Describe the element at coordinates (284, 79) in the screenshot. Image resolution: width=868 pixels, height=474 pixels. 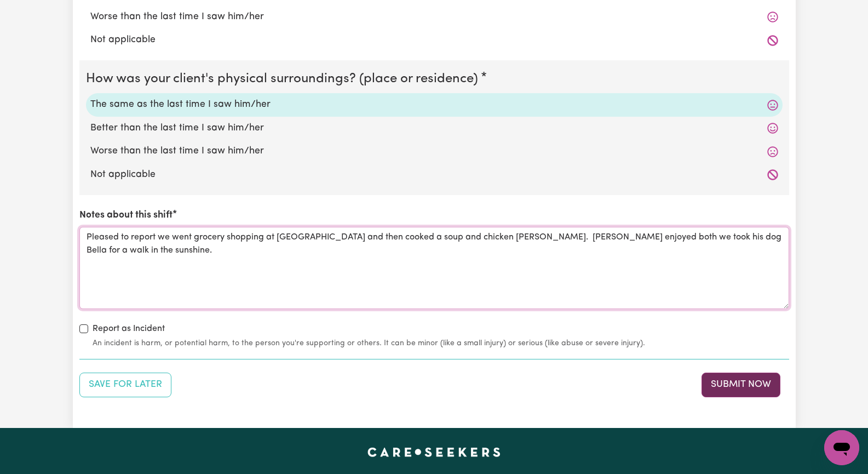
I see `legend: How was your client's physical surroundings? (place or residence)` at that location.